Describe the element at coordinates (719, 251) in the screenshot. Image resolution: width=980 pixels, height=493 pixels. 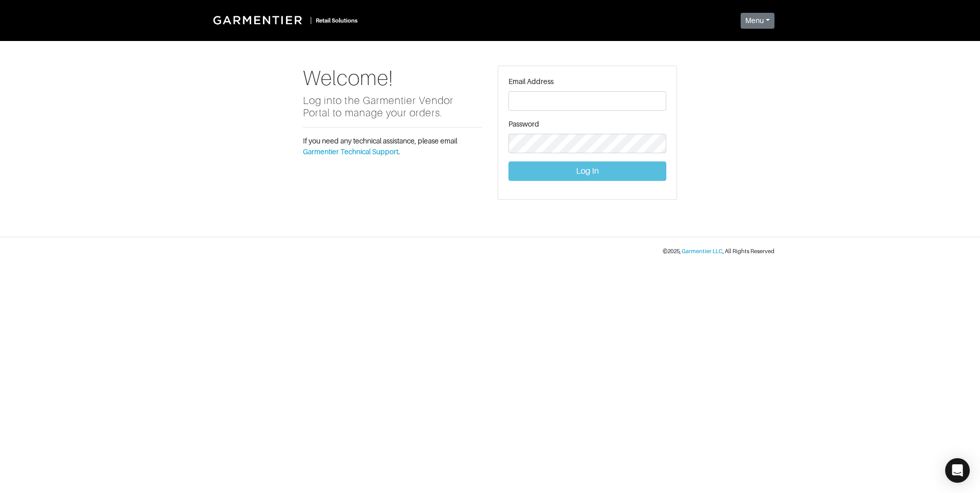
I see `small: © 2025 , , All Rights Reserved` at that location.